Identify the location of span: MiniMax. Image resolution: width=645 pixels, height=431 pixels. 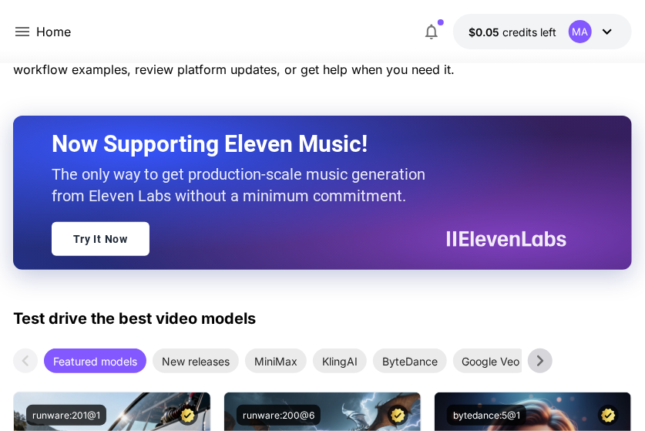
(276, 361).